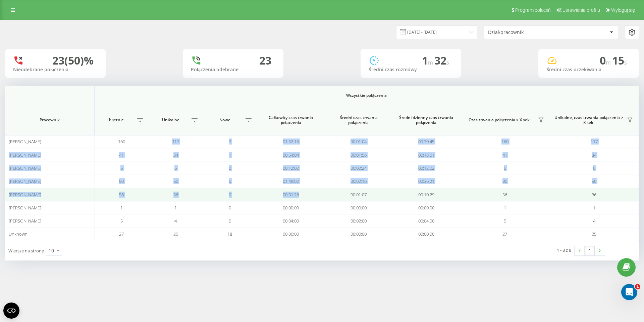  What do you see at coordinates (55, 69) in the screenshot?
I see `div: Nieodebrane połączenia` at bounding box center [55, 69].